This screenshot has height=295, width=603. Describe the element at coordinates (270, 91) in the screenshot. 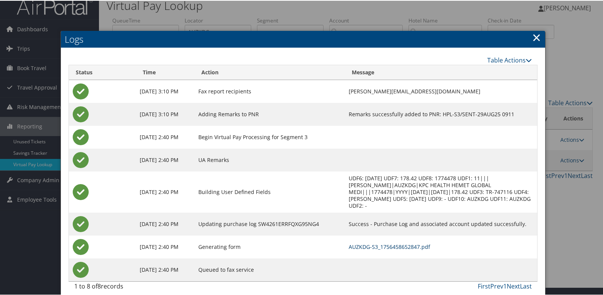

I see `td: Fax report recipients` at that location.